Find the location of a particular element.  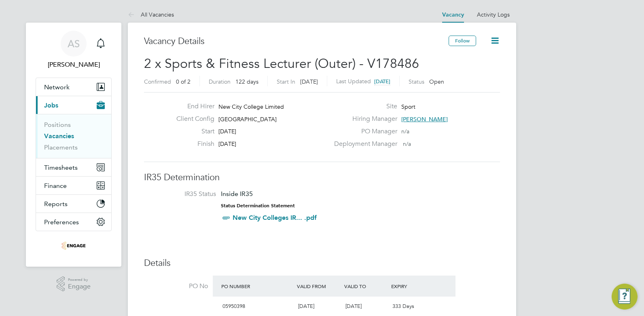

a: Activity Logs is located at coordinates (493, 14).